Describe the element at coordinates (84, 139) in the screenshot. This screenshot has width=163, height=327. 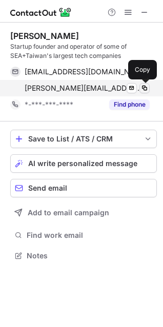
I see `button: save-profile-one-click` at that location.